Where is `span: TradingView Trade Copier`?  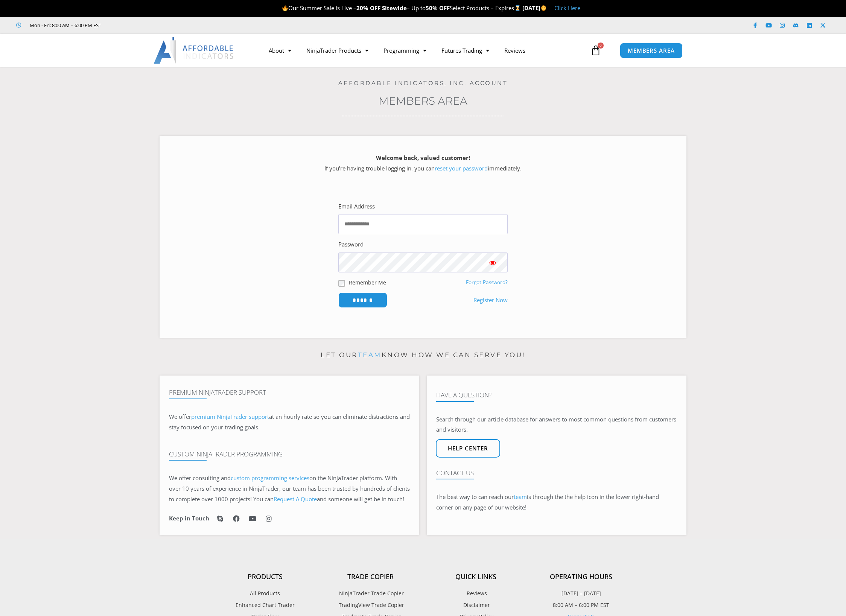 span: TradingView Trade Copier is located at coordinates (371, 606).